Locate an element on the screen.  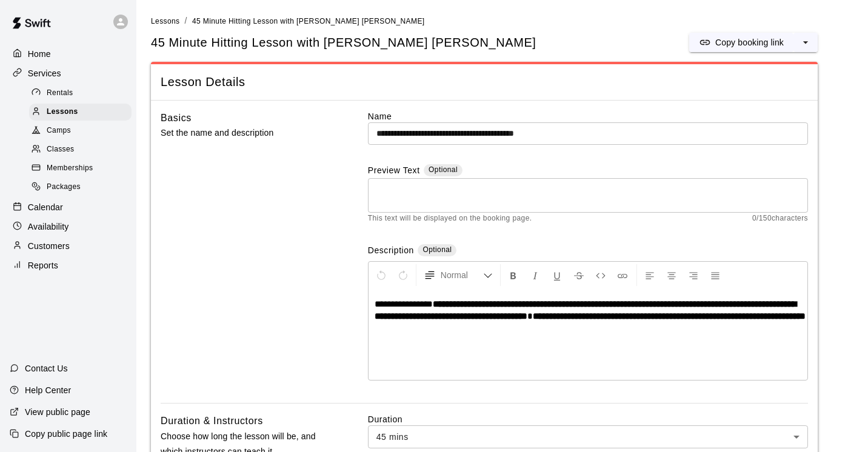
span: Normal is located at coordinates (462, 275).